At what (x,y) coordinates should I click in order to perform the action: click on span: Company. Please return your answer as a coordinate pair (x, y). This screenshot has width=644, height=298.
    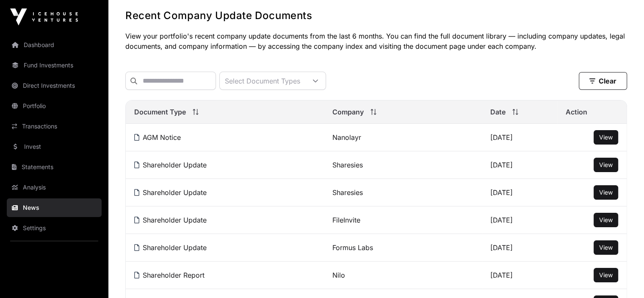
    Looking at the image, I should click on (348, 112).